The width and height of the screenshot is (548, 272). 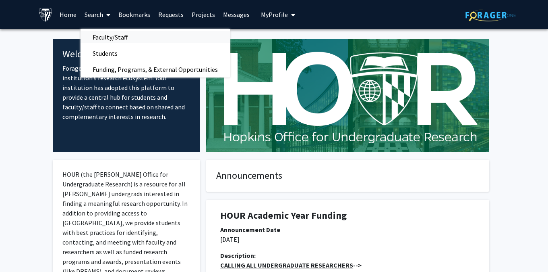 I want to click on a: Search, so click(x=98, y=15).